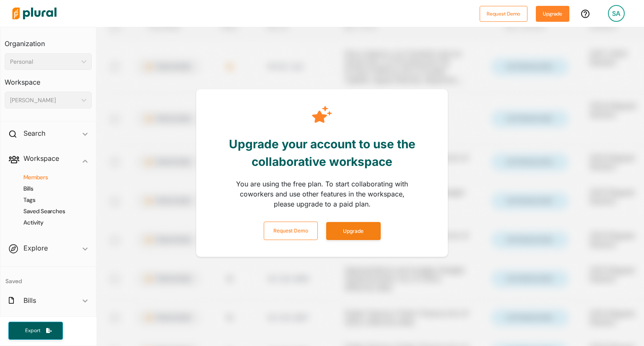 This screenshot has height=346, width=644. I want to click on a: Members, so click(50, 177).